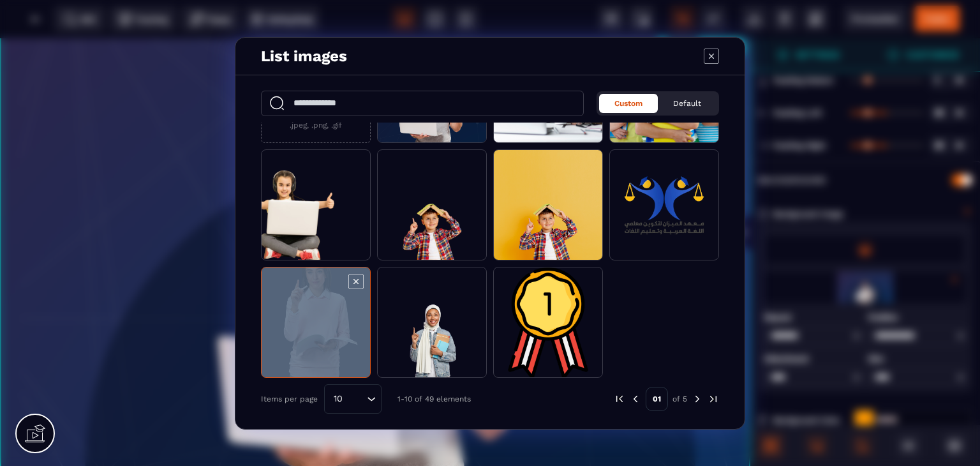  I want to click on span: Default, so click(688, 103).